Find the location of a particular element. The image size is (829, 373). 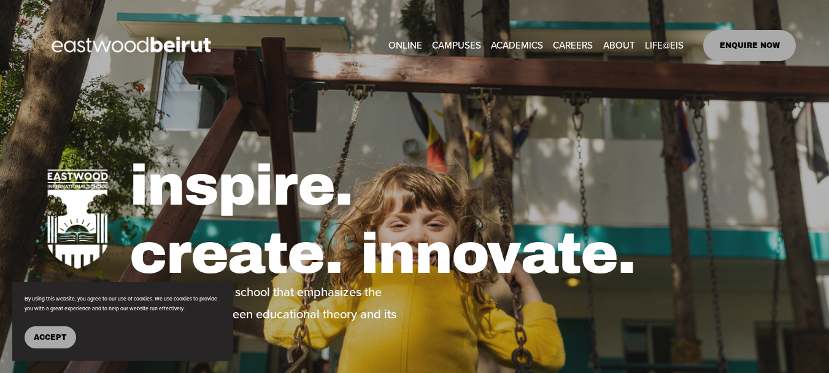

p: By using this website, you agree to our use of cookies. We use cookies to provide you with a grea... is located at coordinates (123, 304).